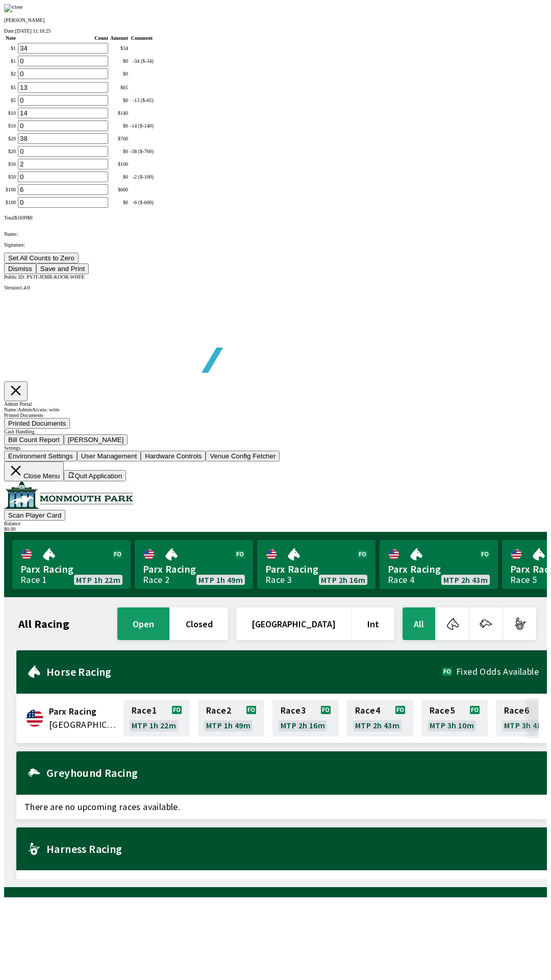 Image resolution: width=551 pixels, height=980 pixels. What do you see at coordinates (20, 218) in the screenshot?
I see `span: $ 1699` at bounding box center [20, 218].